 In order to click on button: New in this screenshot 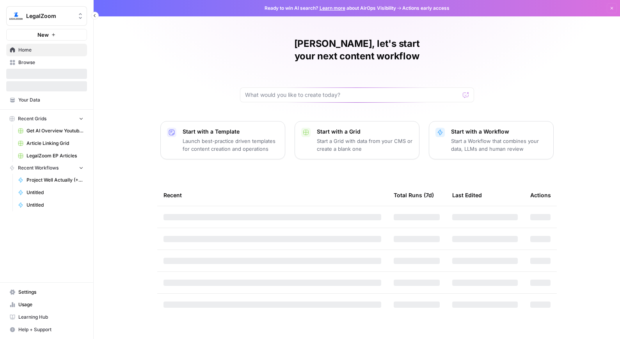, I will do `click(46, 35)`.